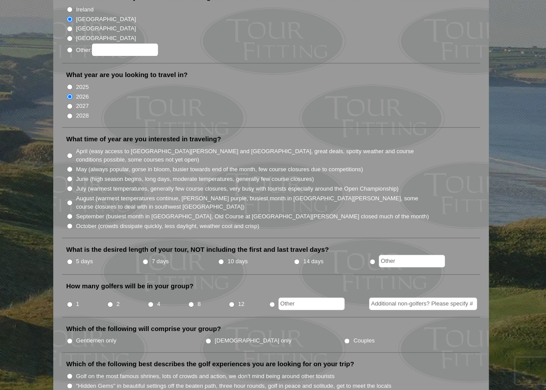 The width and height of the screenshot is (546, 390). Describe the element at coordinates (144, 329) in the screenshot. I see `label: Which of the following will comprise your group?` at that location.